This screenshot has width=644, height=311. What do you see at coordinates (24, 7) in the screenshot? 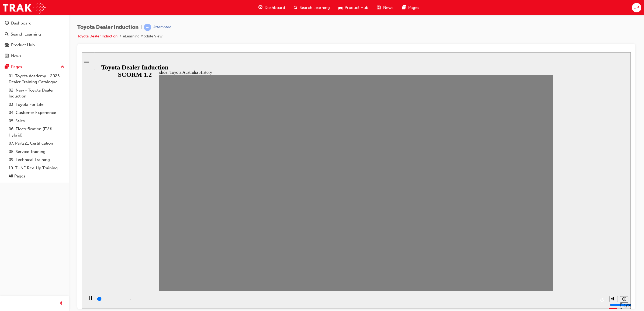
I see `img: Trak` at bounding box center [24, 7].